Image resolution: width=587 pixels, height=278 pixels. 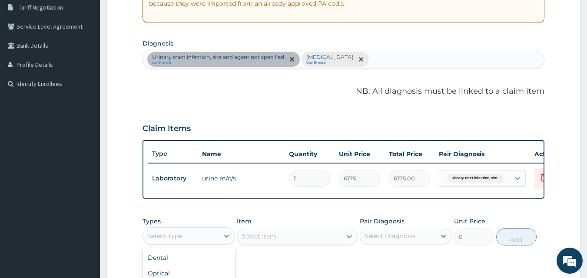 I want to click on td: urine m/c/s, so click(x=241, y=178).